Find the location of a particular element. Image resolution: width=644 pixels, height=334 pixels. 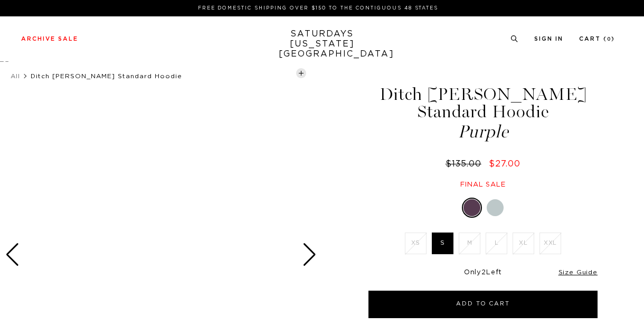

a: Archive Sale is located at coordinates (49, 38).